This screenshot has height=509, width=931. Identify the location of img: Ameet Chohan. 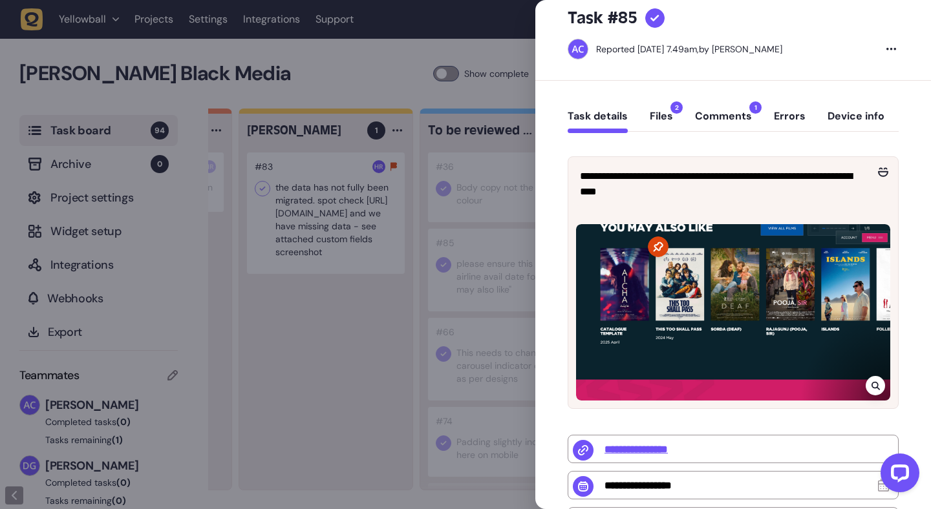
(578, 49).